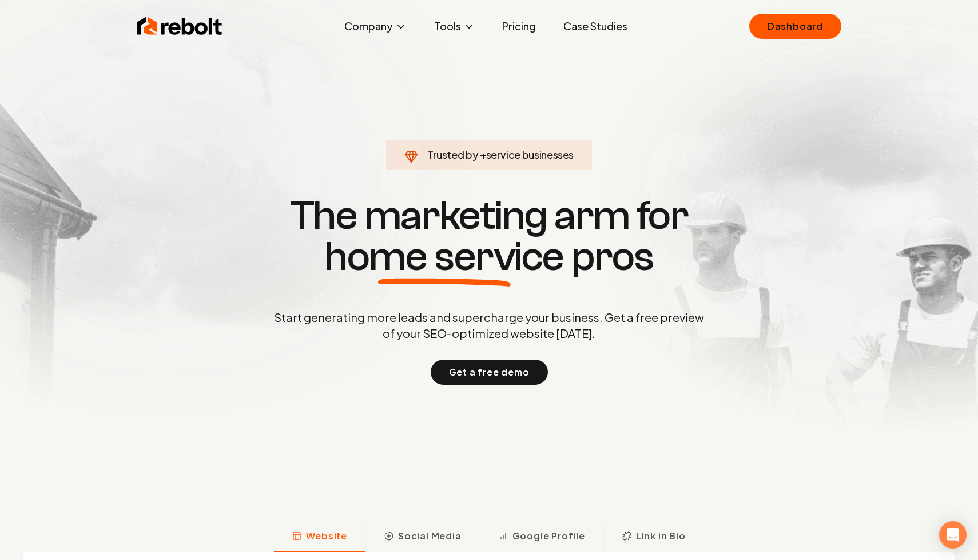 Image resolution: width=978 pixels, height=560 pixels. Describe the element at coordinates (953, 536) in the screenshot. I see `div: Open Intercom Messenger` at that location.